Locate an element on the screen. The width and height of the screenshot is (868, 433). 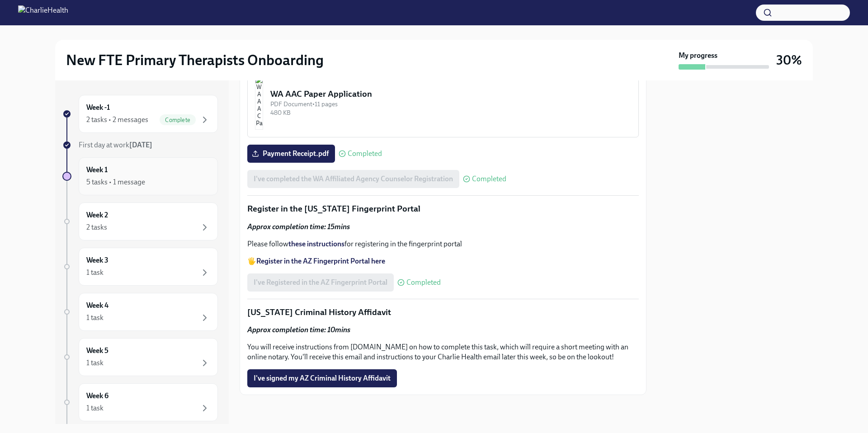
span: Payment Receipt.pdf is located at coordinates (291, 154).